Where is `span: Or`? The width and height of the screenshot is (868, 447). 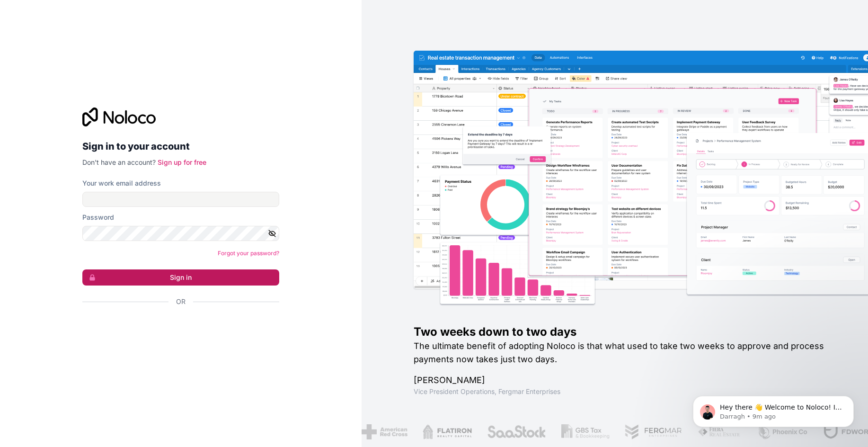 span: Or is located at coordinates (181, 302).